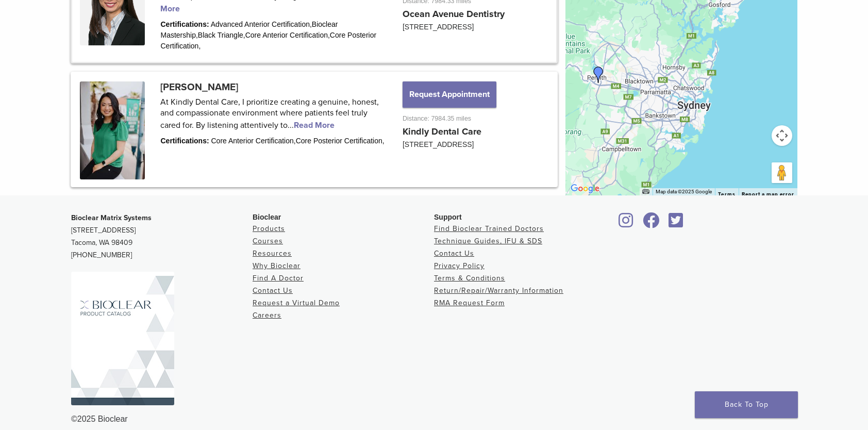 This screenshot has height=430, width=868. I want to click on strong: Bioclear Matrix Systems, so click(111, 218).